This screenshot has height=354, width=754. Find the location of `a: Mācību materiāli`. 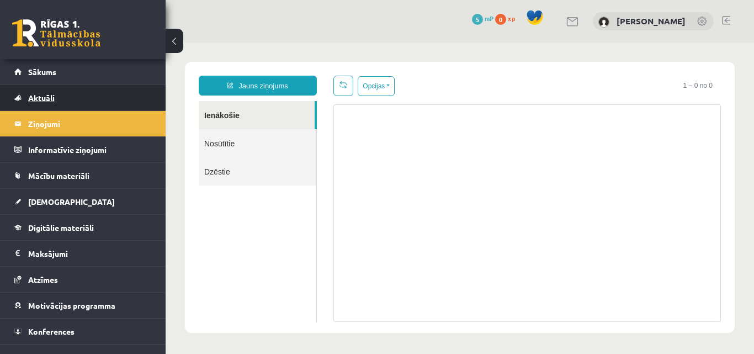

a: Mācību materiāli is located at coordinates (83, 176).